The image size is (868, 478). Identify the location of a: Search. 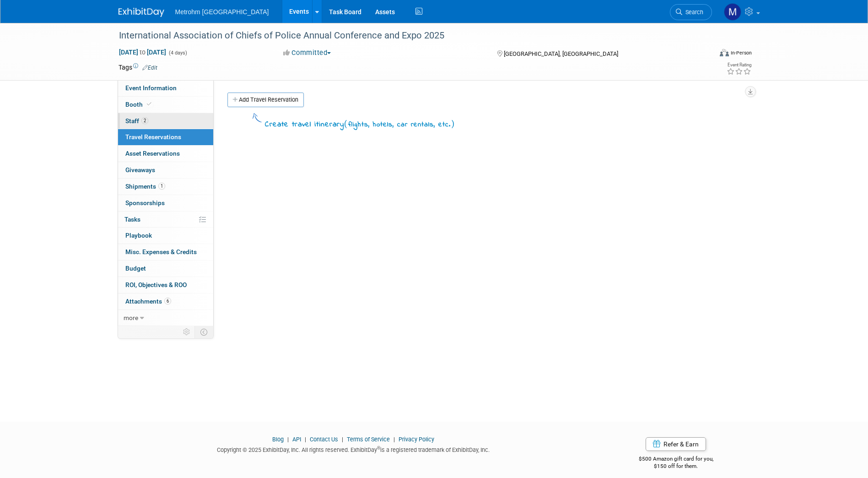
(691, 12).